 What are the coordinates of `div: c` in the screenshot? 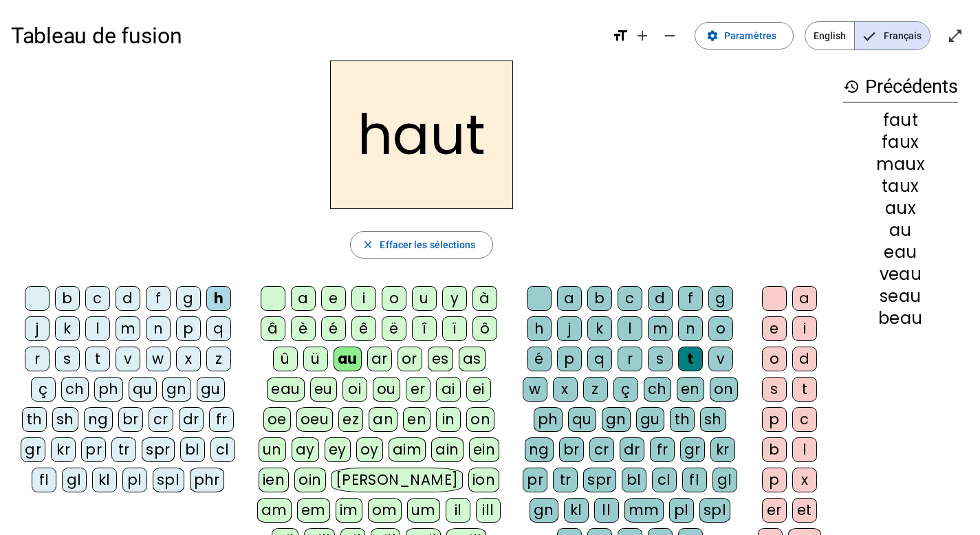 It's located at (630, 299).